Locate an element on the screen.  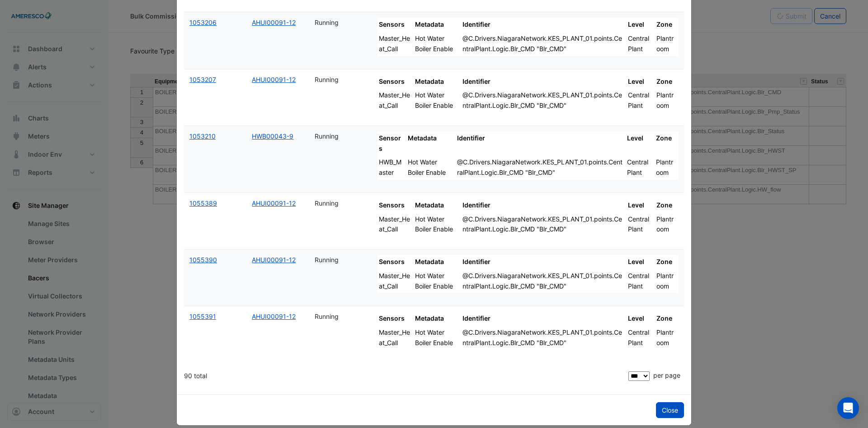
span: per page is located at coordinates (667, 375).